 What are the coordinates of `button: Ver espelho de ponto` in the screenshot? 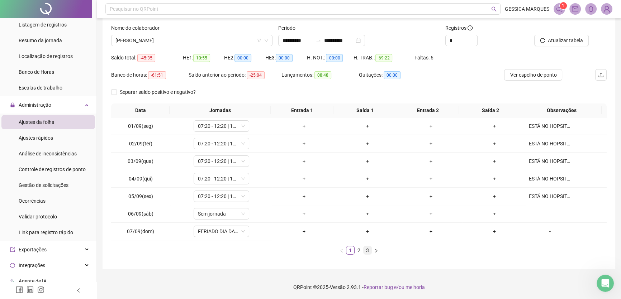 It's located at (533, 75).